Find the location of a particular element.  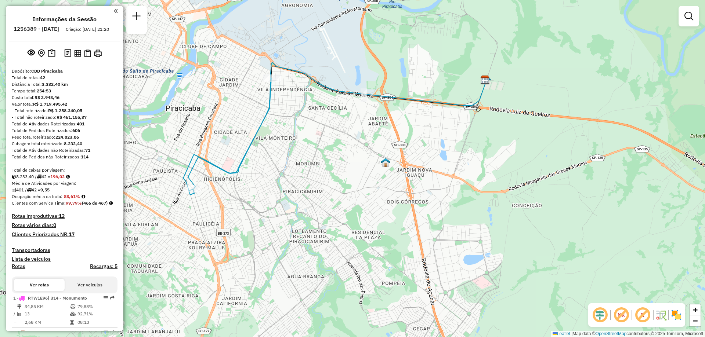

strong: R$ 461.155,37 is located at coordinates (72, 117).